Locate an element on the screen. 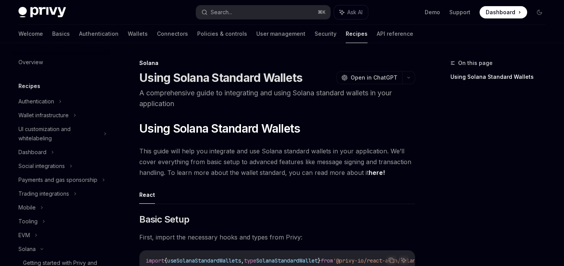 The image size is (564, 266). span: Dashboard is located at coordinates (500, 12).